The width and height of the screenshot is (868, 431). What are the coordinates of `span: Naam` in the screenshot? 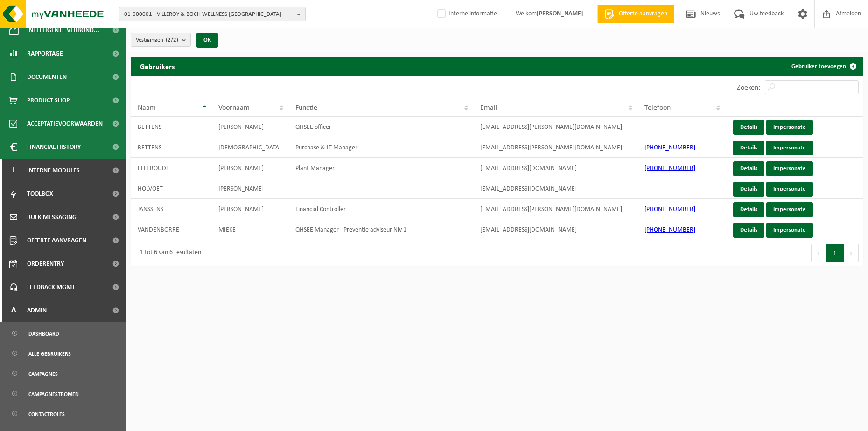 It's located at (147, 108).